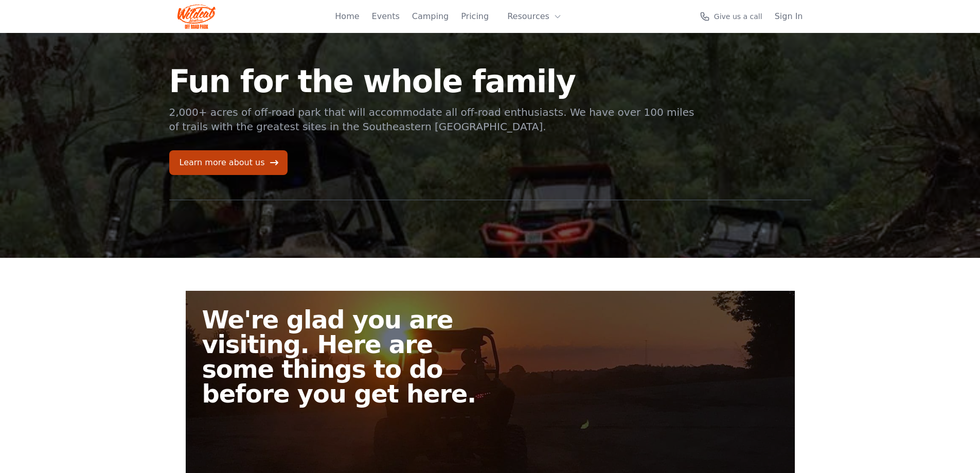 This screenshot has width=980, height=473. What do you see at coordinates (535, 17) in the screenshot?
I see `button: Resources` at bounding box center [535, 17].